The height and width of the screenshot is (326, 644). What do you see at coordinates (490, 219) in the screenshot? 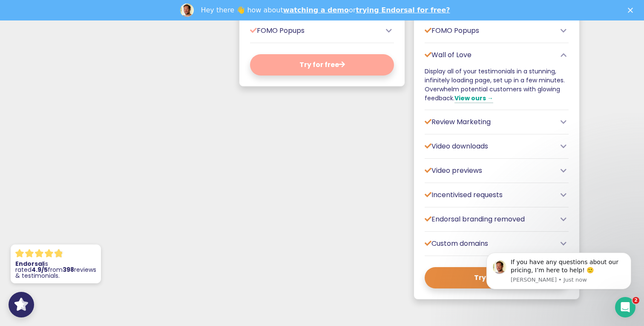
I see `p: Endorsal branding removed` at bounding box center [490, 219].